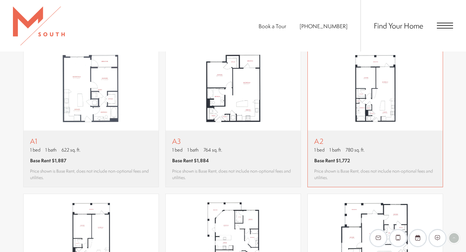 The width and height of the screenshot is (466, 252). I want to click on img: MSouth, so click(39, 26).